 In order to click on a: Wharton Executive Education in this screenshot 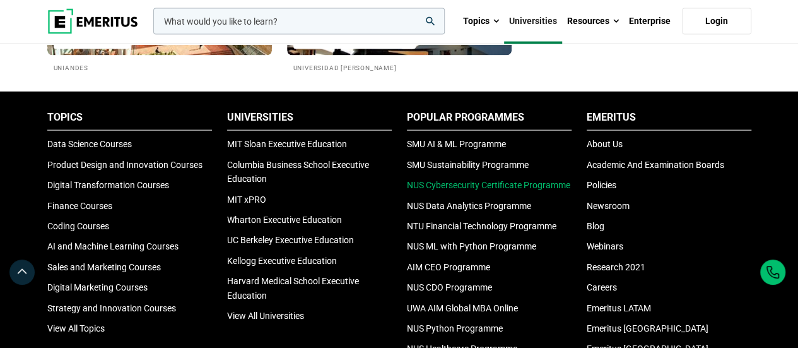, I will do `click(285, 220)`.